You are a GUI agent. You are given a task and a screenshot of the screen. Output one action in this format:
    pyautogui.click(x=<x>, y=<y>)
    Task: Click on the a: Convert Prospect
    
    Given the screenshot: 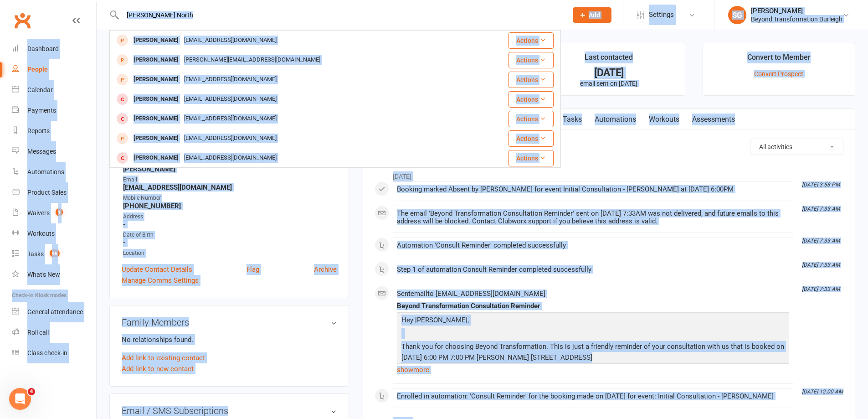 What is the action you would take?
    pyautogui.click(x=779, y=74)
    